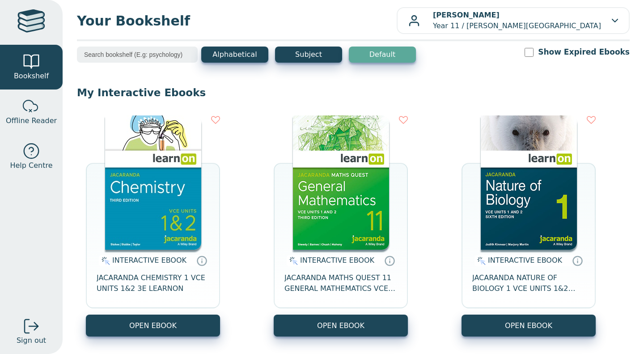 The width and height of the screenshot is (644, 354). Describe the element at coordinates (529, 283) in the screenshot. I see `span: JACARANDA NATURE OF BIOLOGY 1 VCE UNITS 1&2 LEARNON 6E (INCL STUDYON) EBOOK` at that location.